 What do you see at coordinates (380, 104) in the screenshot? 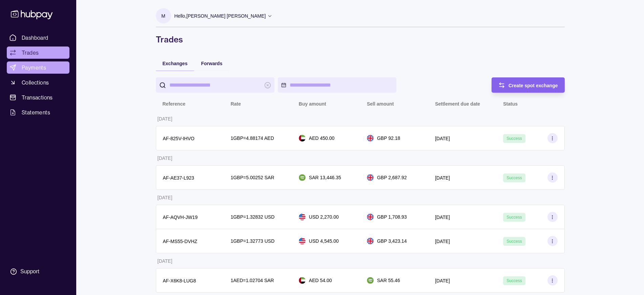
I see `p: Sell amount` at bounding box center [380, 104].